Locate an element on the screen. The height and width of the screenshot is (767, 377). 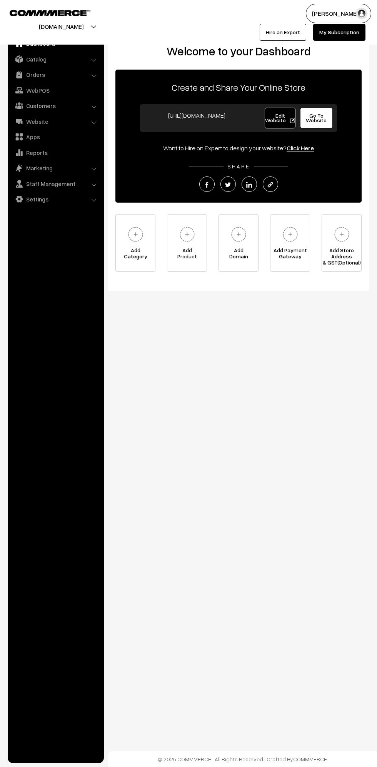
span: Go To Website is located at coordinates (316, 118).